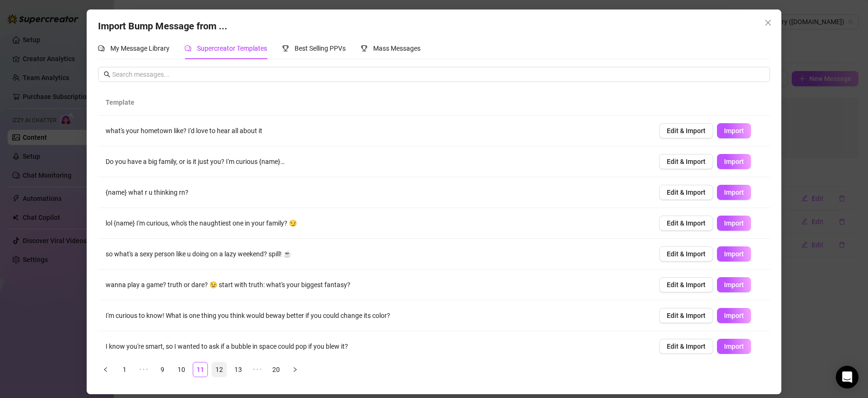  What do you see at coordinates (397, 48) in the screenshot?
I see `span: Mass Messages` at bounding box center [397, 48].